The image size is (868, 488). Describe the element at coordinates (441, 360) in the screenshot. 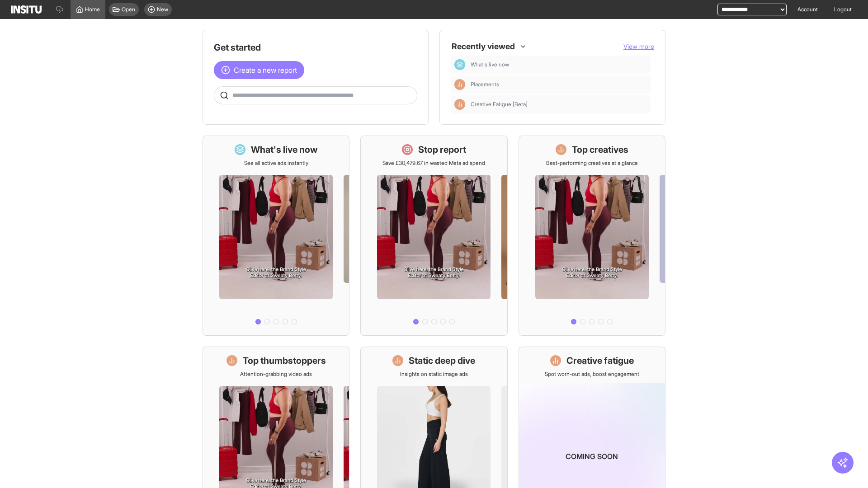

I see `h1: Static deep dive` at that location.